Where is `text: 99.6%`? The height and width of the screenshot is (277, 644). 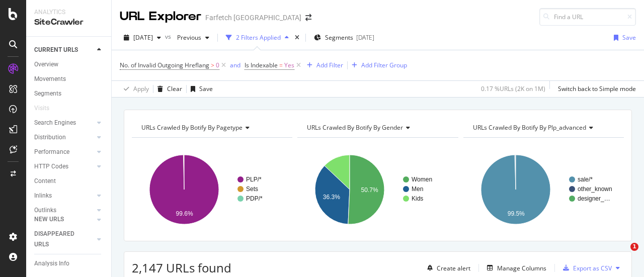 text: 99.6% is located at coordinates (185, 214).